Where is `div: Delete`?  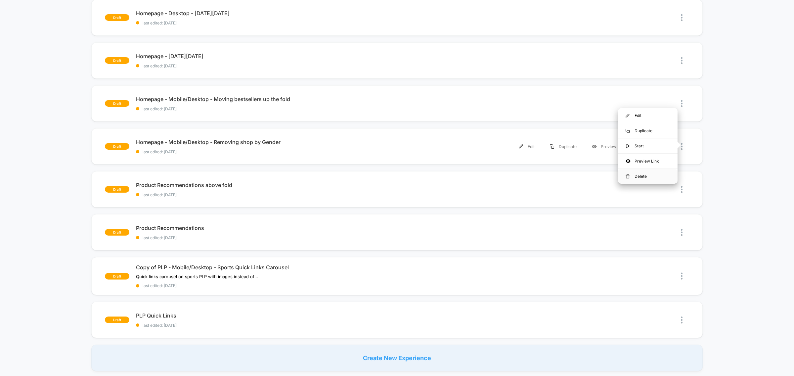 div: Delete is located at coordinates (648, 176).